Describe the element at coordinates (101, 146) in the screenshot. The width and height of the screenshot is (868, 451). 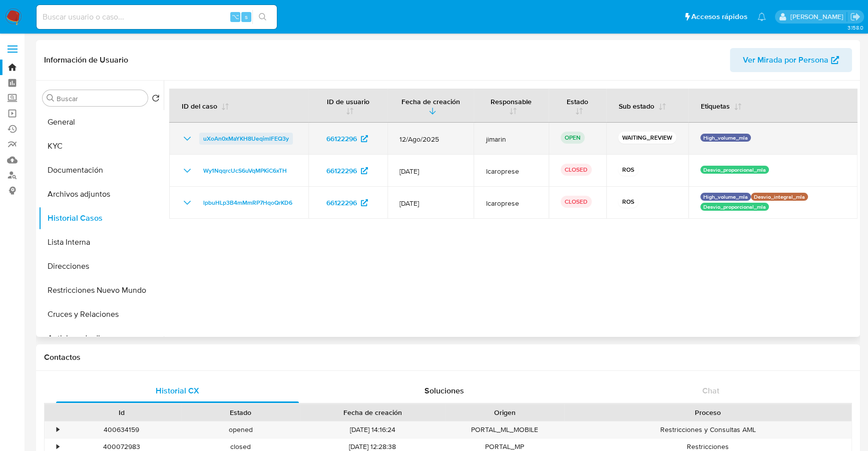
I see `button: KYC` at that location.